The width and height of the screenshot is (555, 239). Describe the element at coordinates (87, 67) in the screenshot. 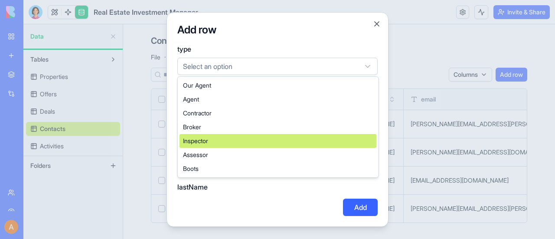

I see `div: Submitted • 12h ago` at that location.